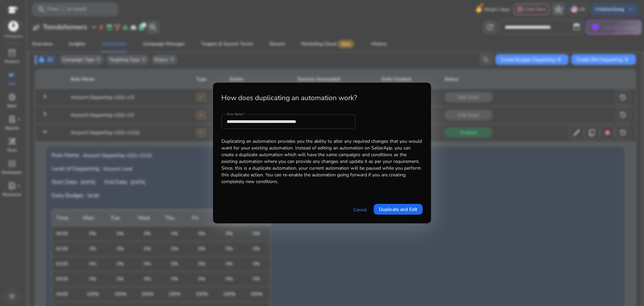  I want to click on button: Duplicate and Edit, so click(398, 209).